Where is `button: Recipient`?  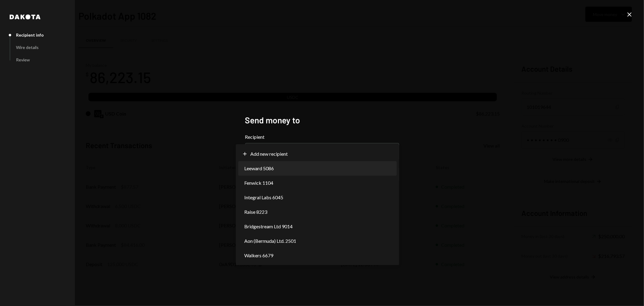 button: Recipient is located at coordinates (322, 152).